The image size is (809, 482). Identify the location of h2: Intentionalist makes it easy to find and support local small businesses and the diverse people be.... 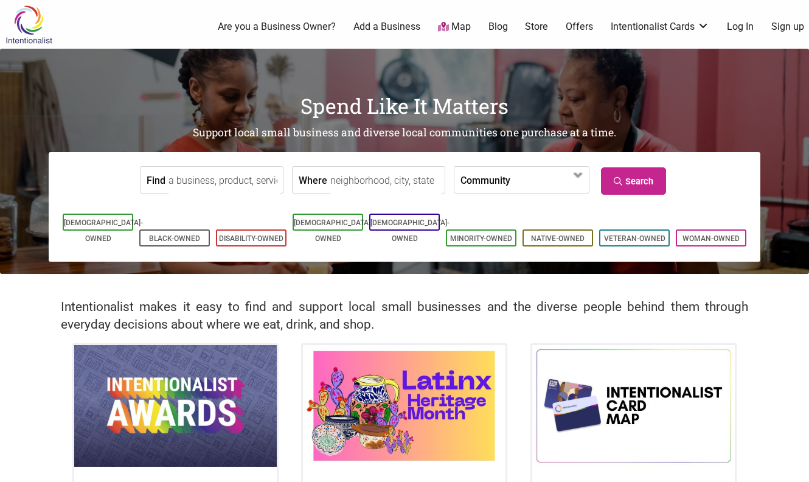
(405, 316).